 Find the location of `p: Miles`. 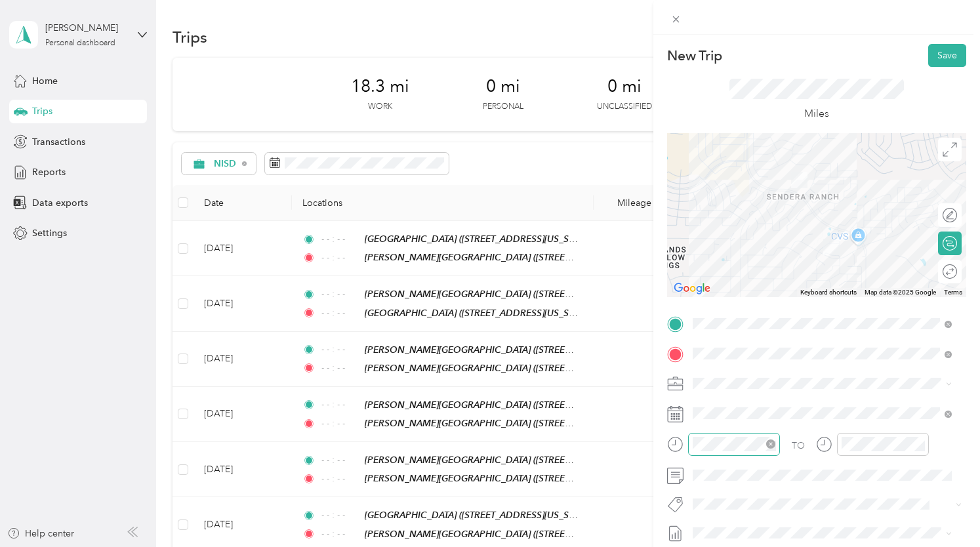

p: Miles is located at coordinates (817, 113).